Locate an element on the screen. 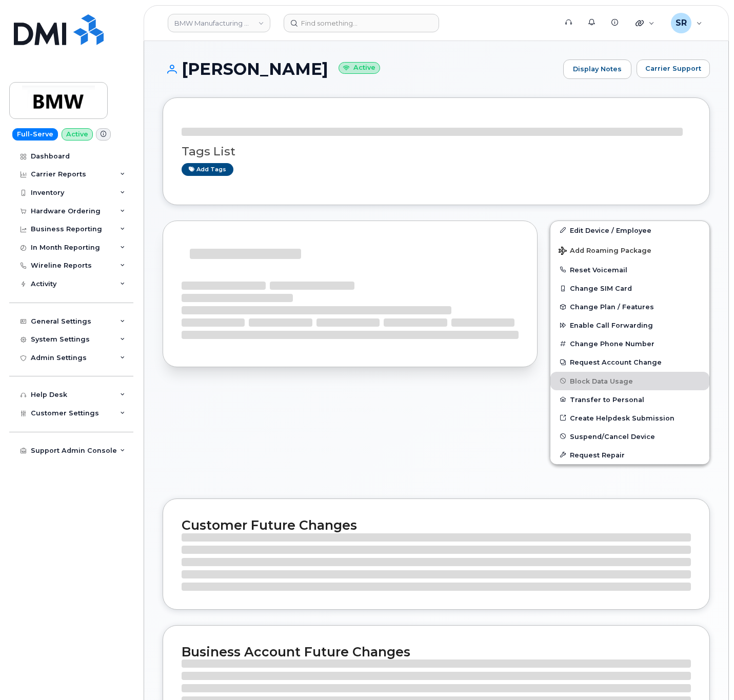  a: Display Notes is located at coordinates (597, 69).